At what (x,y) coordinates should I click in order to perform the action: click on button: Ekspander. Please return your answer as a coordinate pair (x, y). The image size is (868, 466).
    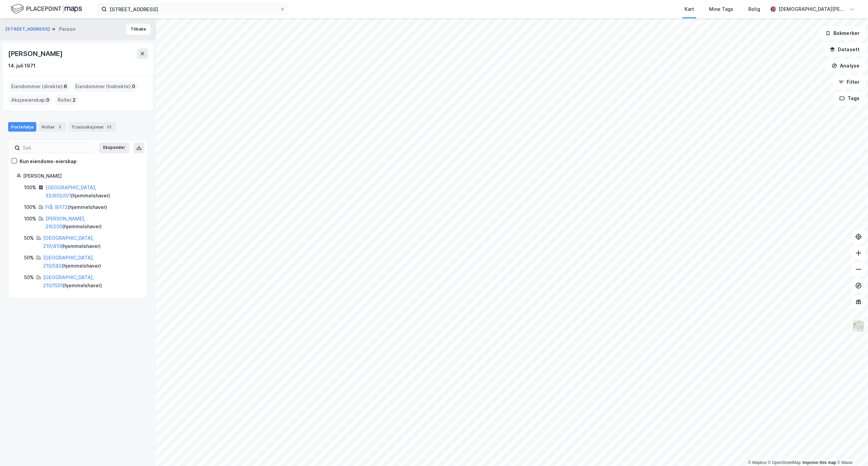
    Looking at the image, I should click on (114, 148).